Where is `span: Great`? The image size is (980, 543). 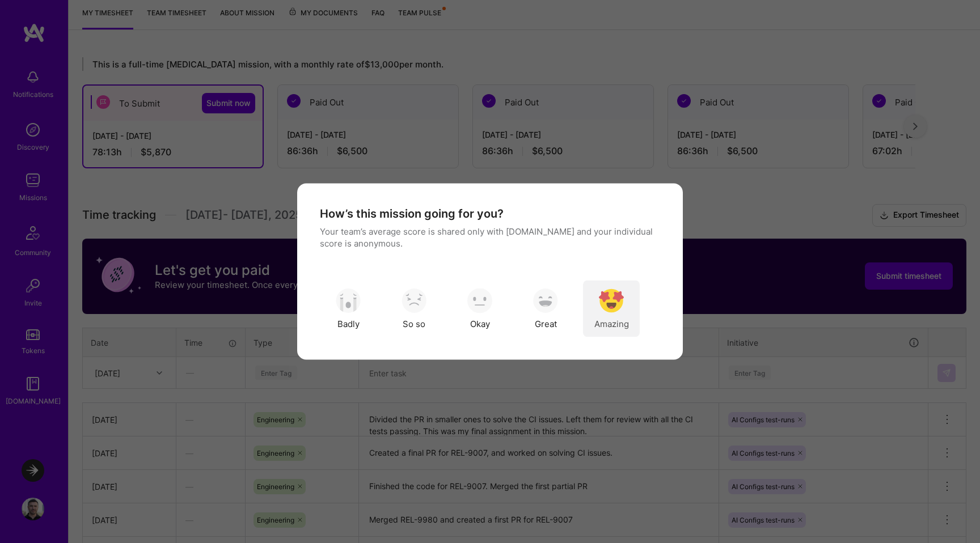
span: Great is located at coordinates (545, 323).